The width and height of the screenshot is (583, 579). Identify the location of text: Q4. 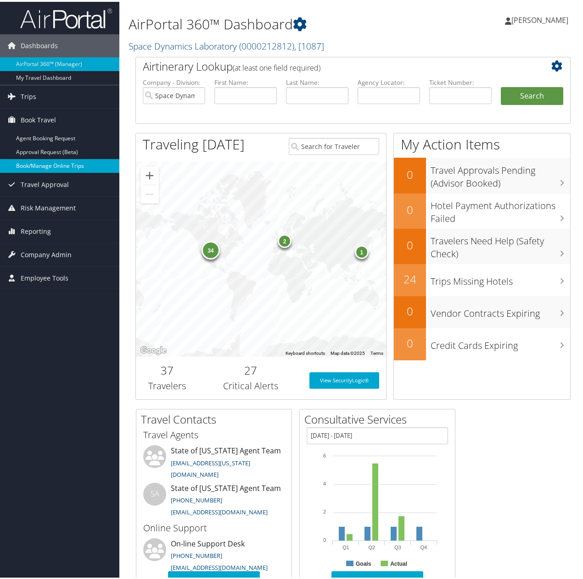
(423, 546).